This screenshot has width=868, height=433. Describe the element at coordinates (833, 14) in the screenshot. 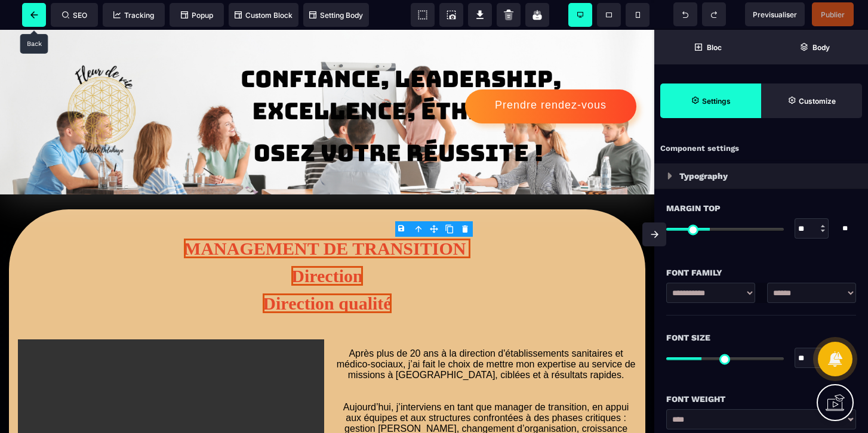

I see `span: Publier` at that location.